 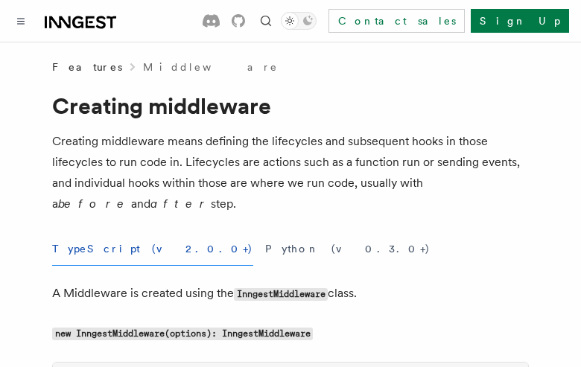 I want to click on span: Features, so click(x=87, y=67).